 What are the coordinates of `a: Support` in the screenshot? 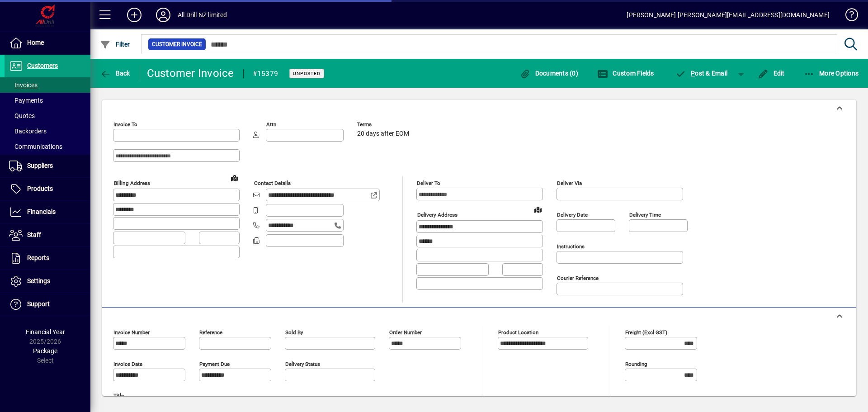 It's located at (48, 304).